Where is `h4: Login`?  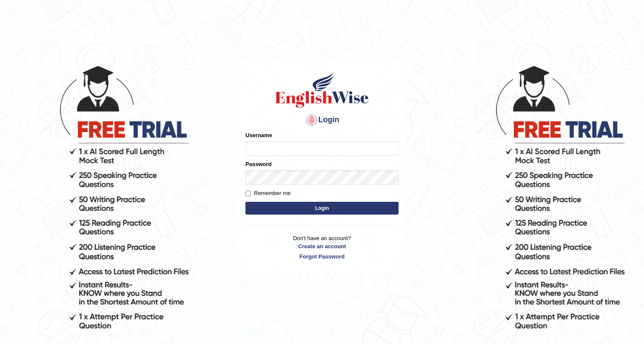 h4: Login is located at coordinates (322, 120).